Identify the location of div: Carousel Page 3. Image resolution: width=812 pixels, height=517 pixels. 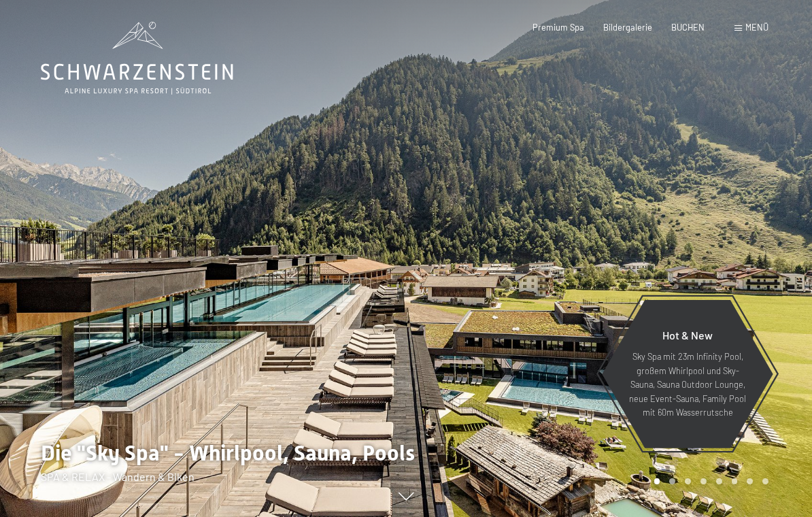
(687, 481).